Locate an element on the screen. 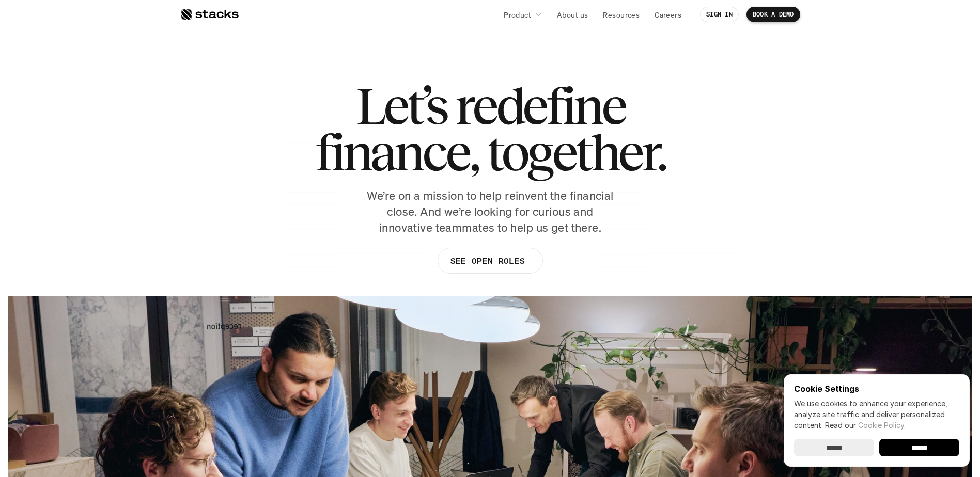 This screenshot has width=980, height=477. p: Careers is located at coordinates (668, 15).